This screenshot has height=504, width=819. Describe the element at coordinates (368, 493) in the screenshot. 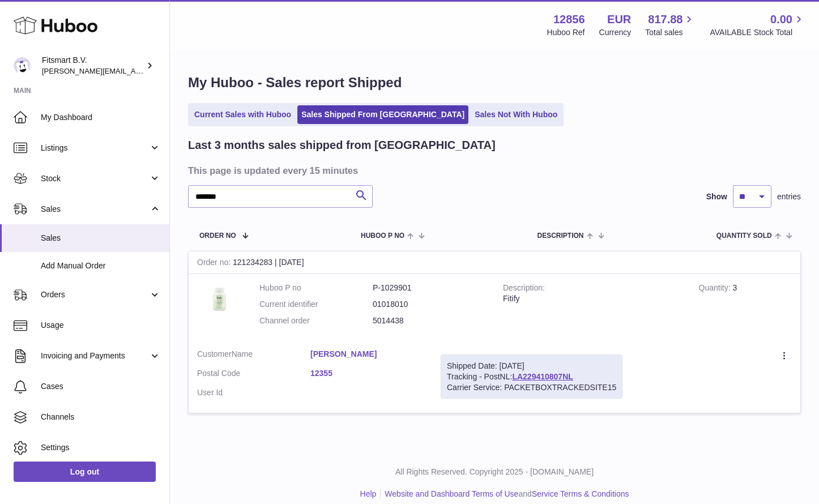

I see `a: Help` at that location.